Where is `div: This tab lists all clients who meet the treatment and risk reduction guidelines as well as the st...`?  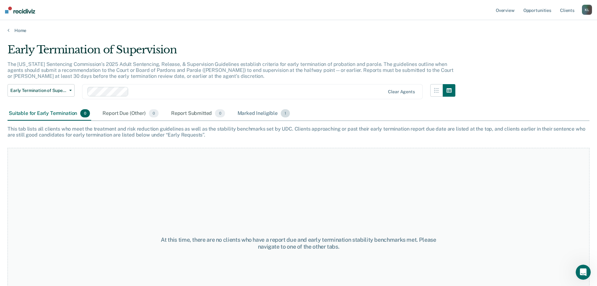
div: This tab lists all clients who meet the treatment and risk reduction guidelines as well as the st... is located at coordinates (298, 132).